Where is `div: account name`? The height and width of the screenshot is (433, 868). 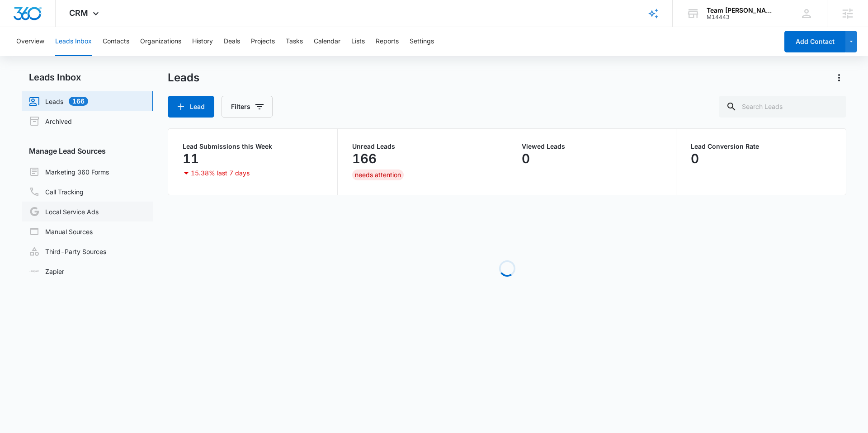 div: account name is located at coordinates (740, 10).